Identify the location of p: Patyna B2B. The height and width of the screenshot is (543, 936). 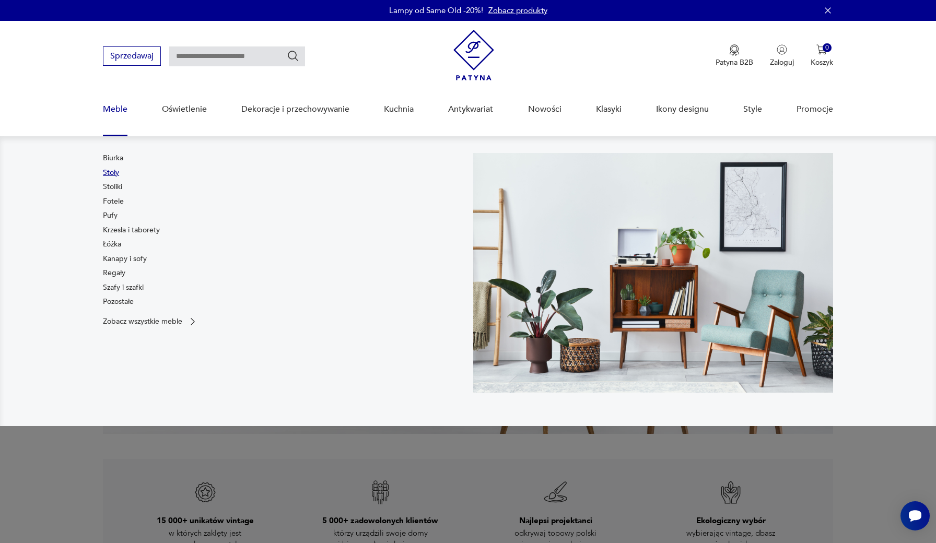
(735, 62).